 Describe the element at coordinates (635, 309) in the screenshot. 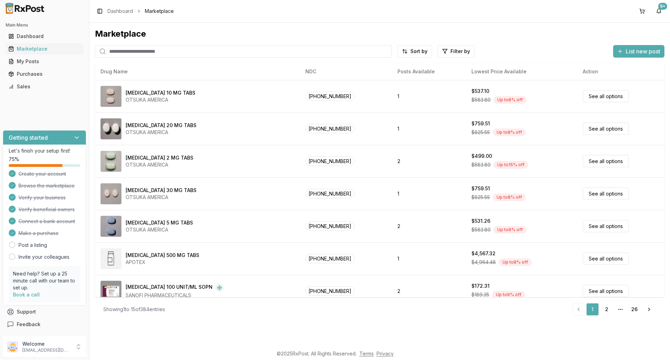

I see `a: 26` at that location.